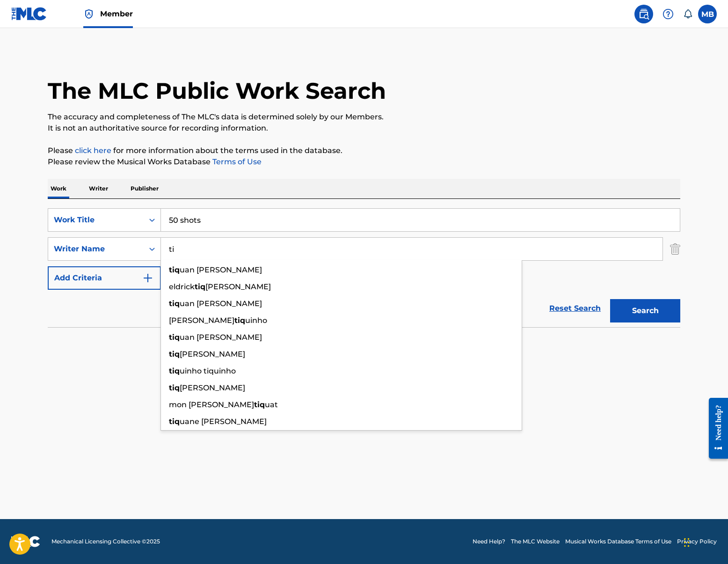 The width and height of the screenshot is (728, 564). Describe the element at coordinates (708, 14) in the screenshot. I see `div: User Menu` at that location.